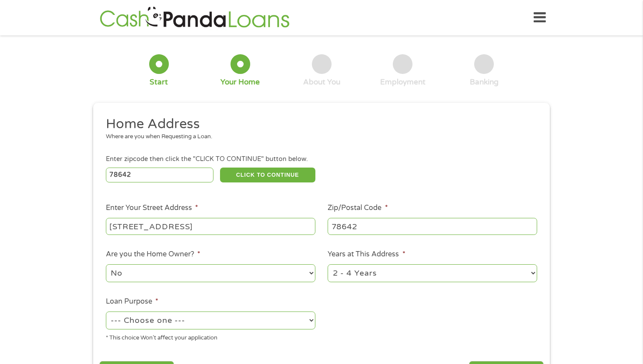 This screenshot has width=643, height=364. What do you see at coordinates (159, 82) in the screenshot?
I see `div: Start` at bounding box center [159, 82].